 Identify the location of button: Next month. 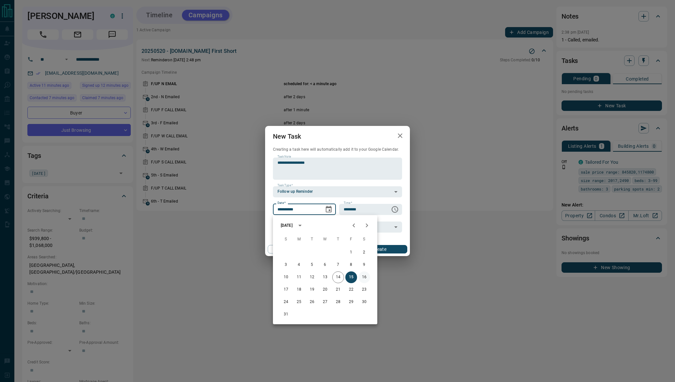
(367, 225).